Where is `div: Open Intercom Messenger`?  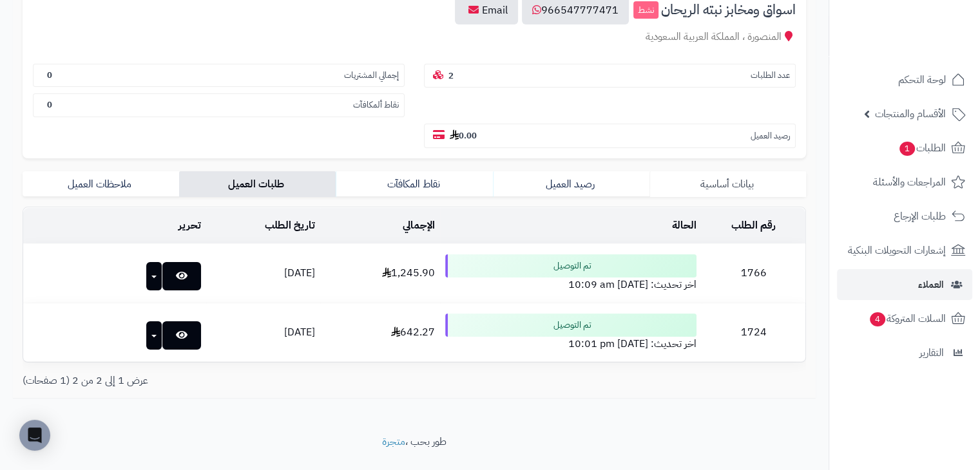
div: Open Intercom Messenger is located at coordinates (35, 436).